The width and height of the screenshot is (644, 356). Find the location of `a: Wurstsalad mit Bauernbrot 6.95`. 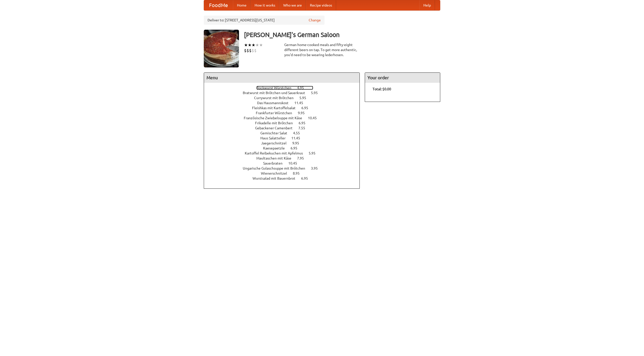

a: Wurstsalad mit Bauernbrot 6.95 is located at coordinates (285, 178).